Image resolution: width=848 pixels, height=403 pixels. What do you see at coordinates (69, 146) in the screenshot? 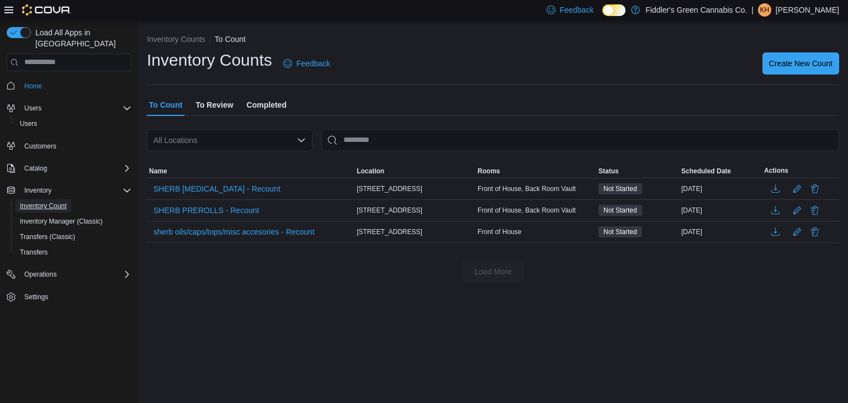
I see `button: Customers` at bounding box center [69, 146].